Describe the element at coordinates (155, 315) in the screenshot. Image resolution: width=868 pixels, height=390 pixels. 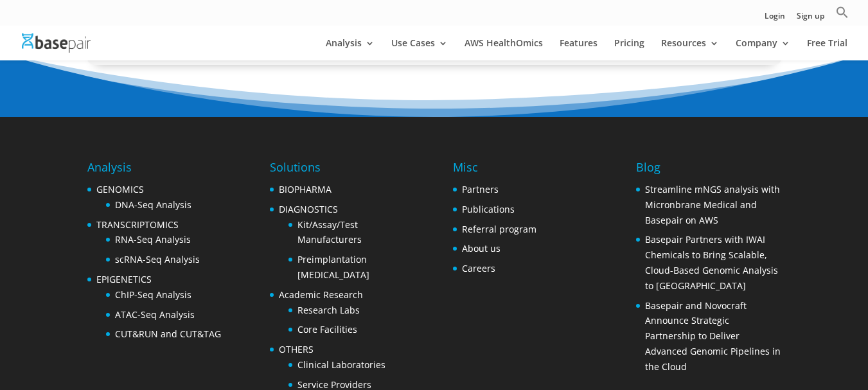
I see `a: ATAC-Seq Analysis` at that location.